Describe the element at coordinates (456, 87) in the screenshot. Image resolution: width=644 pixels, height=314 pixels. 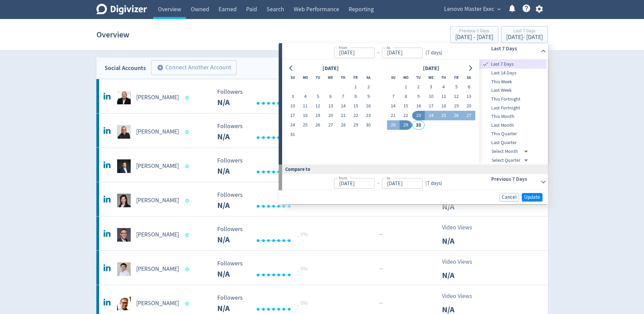
I see `button: 5` at that location.